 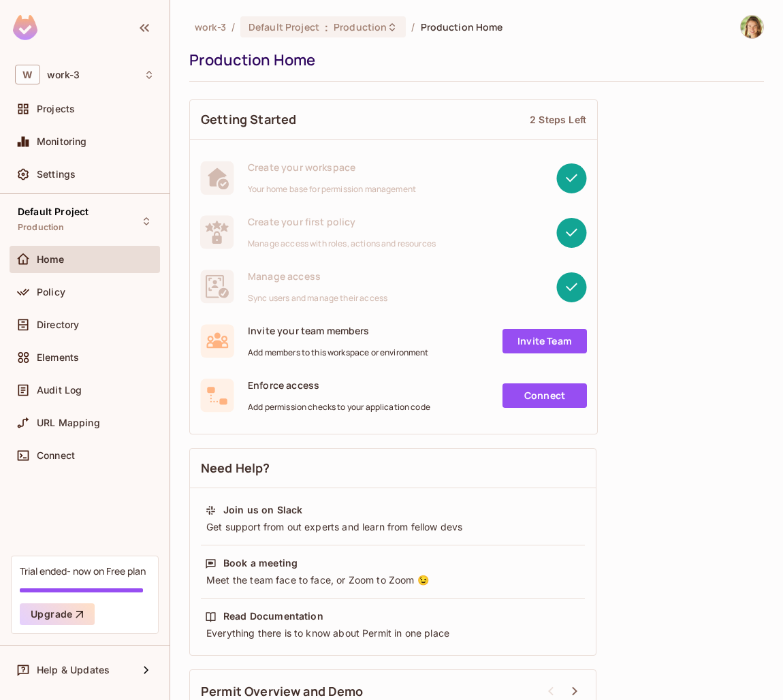 What do you see at coordinates (62, 142) in the screenshot?
I see `span: Monitoring` at bounding box center [62, 142].